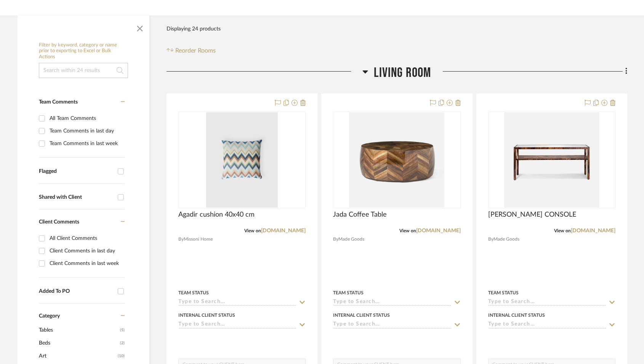  I want to click on div: Shared with Client, so click(76, 197).